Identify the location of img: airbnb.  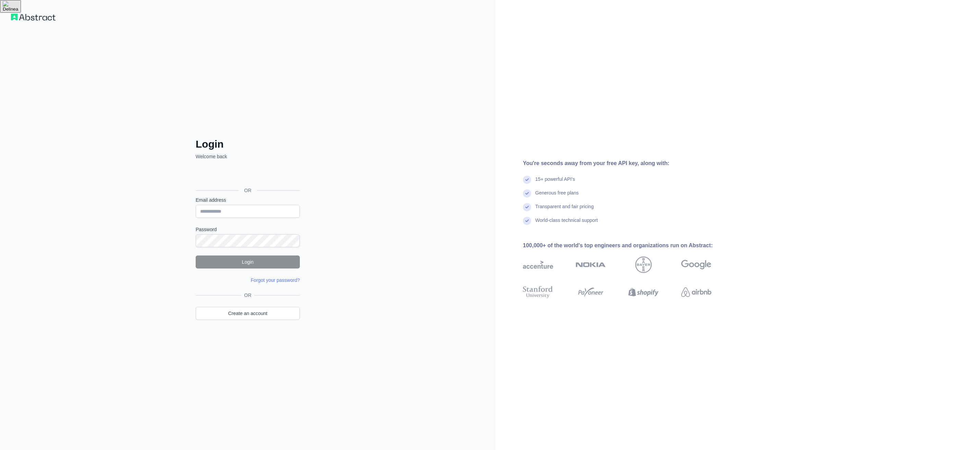
(696, 292).